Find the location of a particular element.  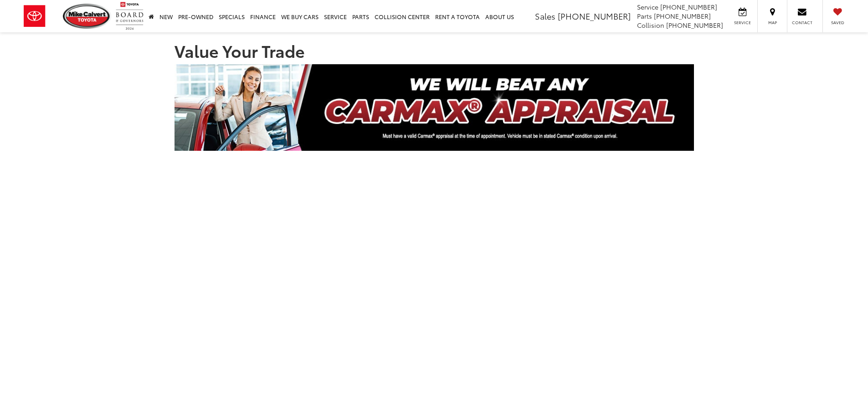

span: Collision is located at coordinates (651, 25).